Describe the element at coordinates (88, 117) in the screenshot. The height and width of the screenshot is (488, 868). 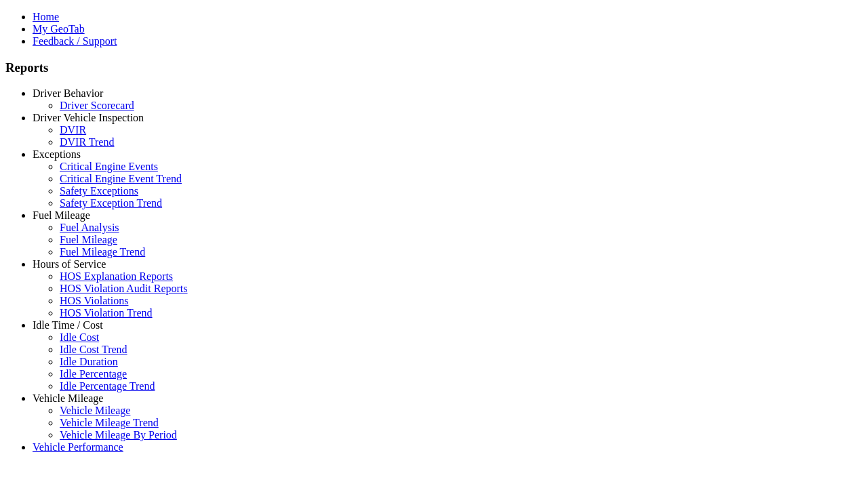
I see `a: Driver Vehicle Inspection` at that location.